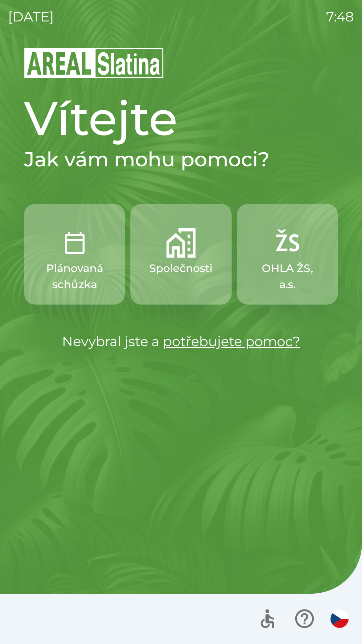 The image size is (362, 644). I want to click on p: Nevybral jste a, so click(181, 342).